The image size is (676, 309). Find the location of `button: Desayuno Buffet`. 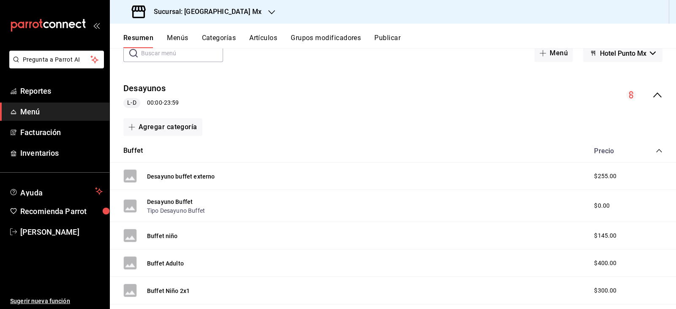

button: Desayuno Buffet is located at coordinates (170, 202).